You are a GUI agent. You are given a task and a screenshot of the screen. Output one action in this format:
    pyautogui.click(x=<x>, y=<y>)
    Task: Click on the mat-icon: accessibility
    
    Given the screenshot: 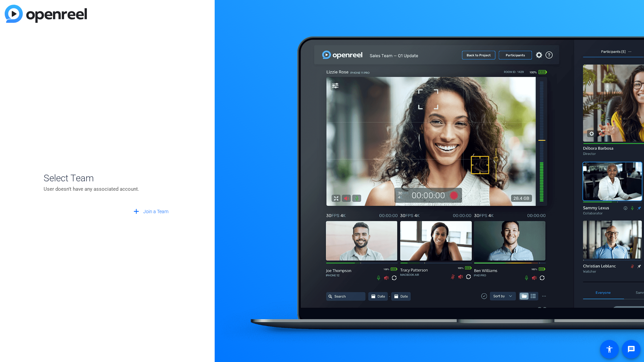 What is the action you would take?
    pyautogui.click(x=610, y=349)
    